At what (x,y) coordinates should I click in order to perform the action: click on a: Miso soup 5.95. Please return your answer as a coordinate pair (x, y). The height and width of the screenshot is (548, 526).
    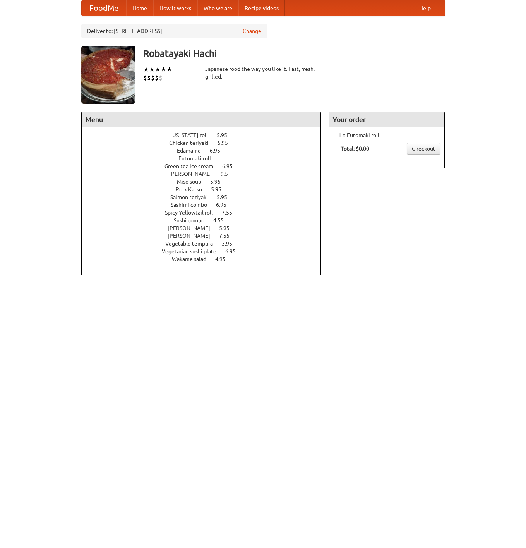
    Looking at the image, I should click on (206, 182).